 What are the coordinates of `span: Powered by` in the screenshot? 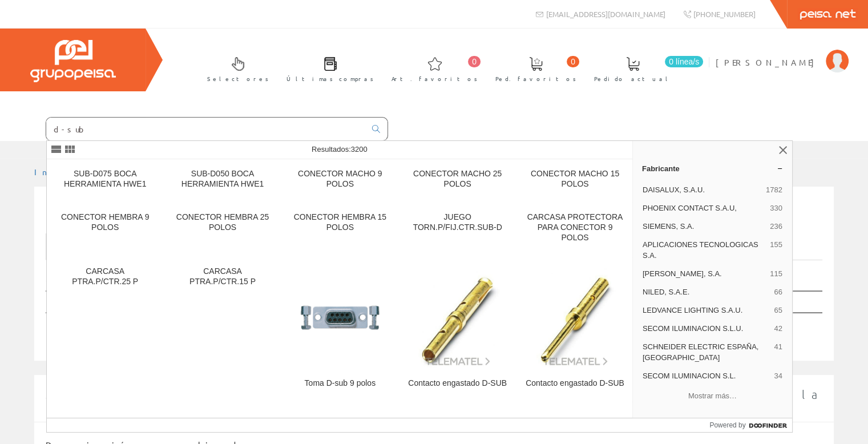 It's located at (727, 425).